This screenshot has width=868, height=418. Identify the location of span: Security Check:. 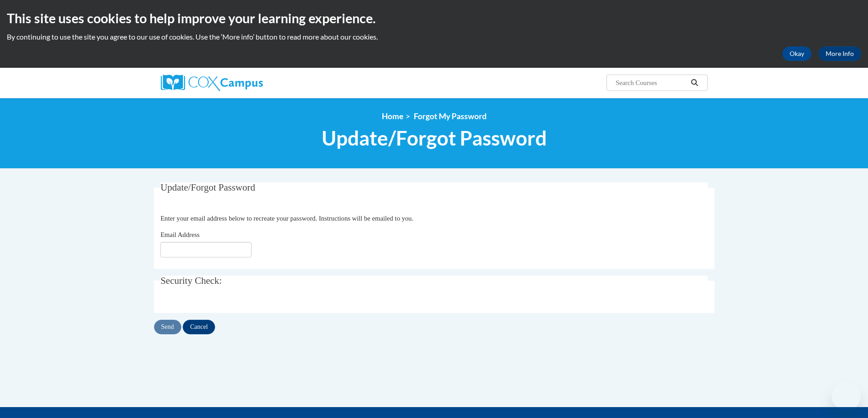
(191, 281).